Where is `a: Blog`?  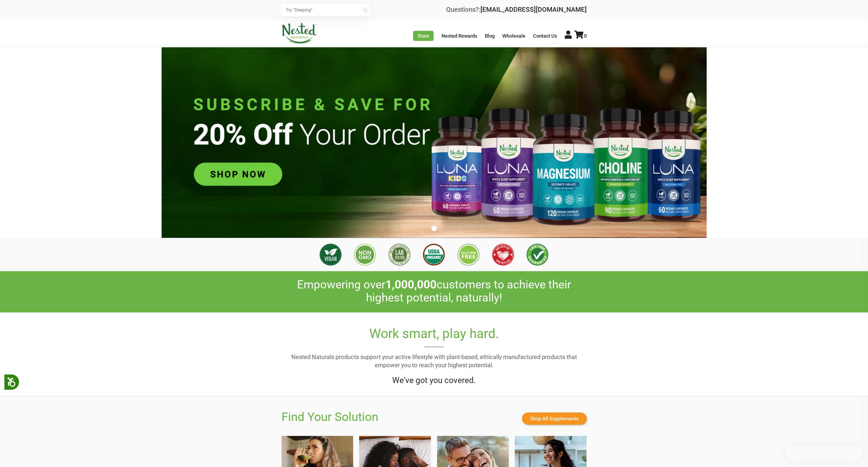
a: Blog is located at coordinates (490, 35).